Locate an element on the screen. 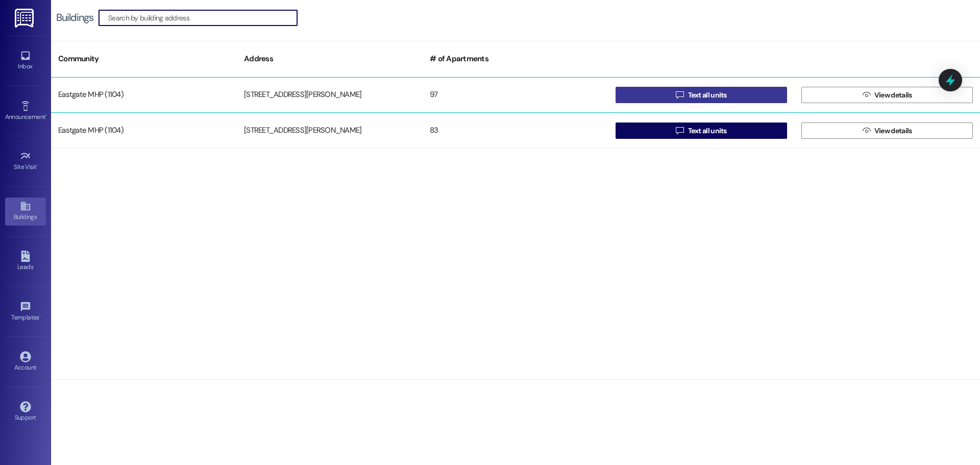  div: Buildings is located at coordinates (74, 18).